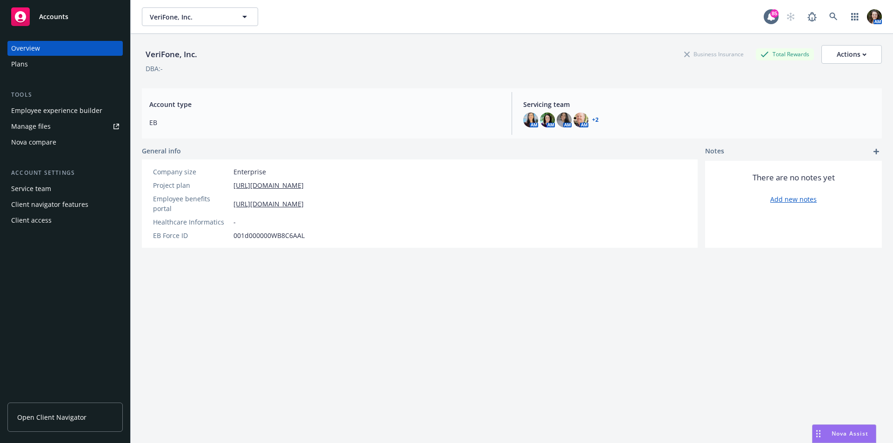 The width and height of the screenshot is (893, 443). Describe the element at coordinates (794, 178) in the screenshot. I see `span: There are no notes yet` at that location.